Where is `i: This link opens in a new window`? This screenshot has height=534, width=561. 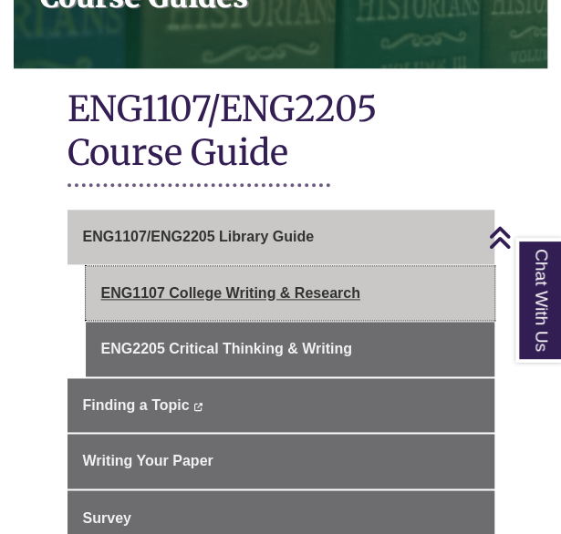
i: This link opens in a new window is located at coordinates (198, 406).